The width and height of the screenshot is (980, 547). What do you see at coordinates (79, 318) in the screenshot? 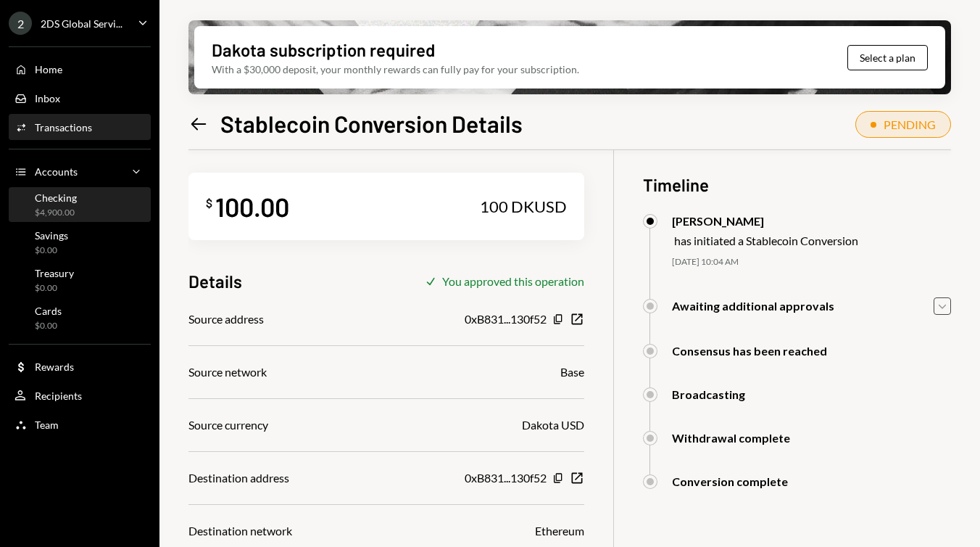
I see `a: Cards$0.00` at bounding box center [79, 318].